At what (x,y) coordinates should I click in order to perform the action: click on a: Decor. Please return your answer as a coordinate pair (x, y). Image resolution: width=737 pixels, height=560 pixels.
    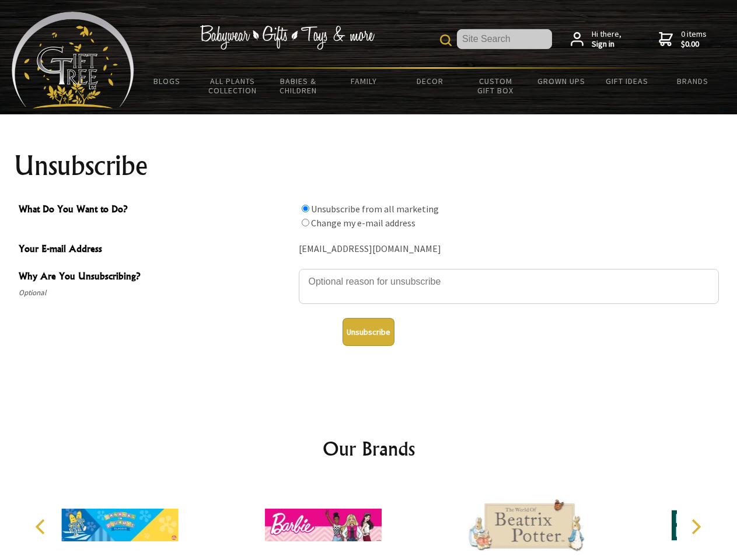
    Looking at the image, I should click on (429, 81).